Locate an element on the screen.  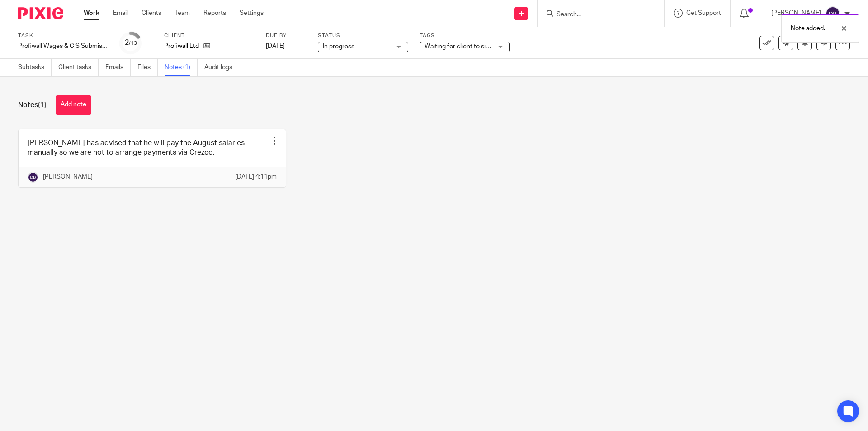
a: Team is located at coordinates (182, 13).